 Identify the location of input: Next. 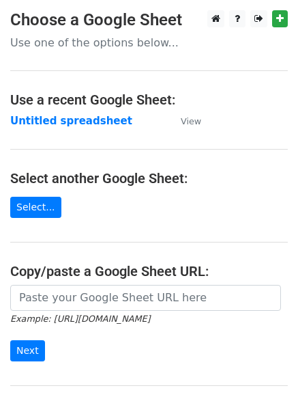
(27, 350).